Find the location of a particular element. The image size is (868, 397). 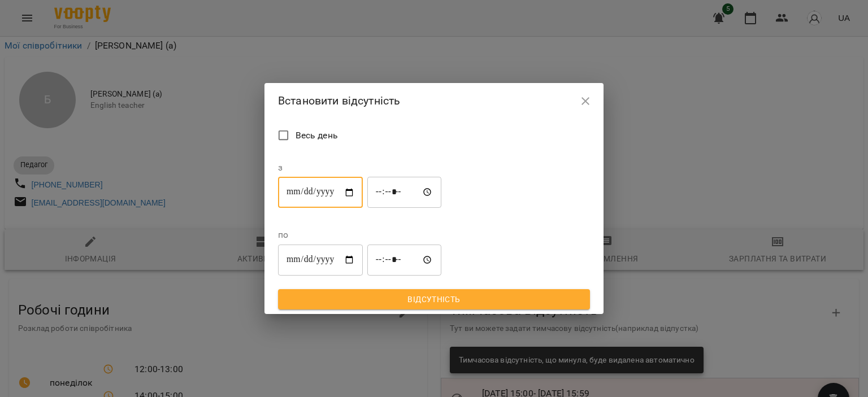

span: Відсутність is located at coordinates (434, 299).